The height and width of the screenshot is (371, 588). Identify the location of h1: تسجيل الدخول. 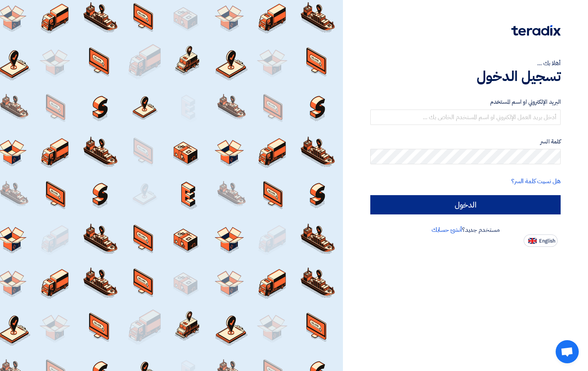
(466, 77).